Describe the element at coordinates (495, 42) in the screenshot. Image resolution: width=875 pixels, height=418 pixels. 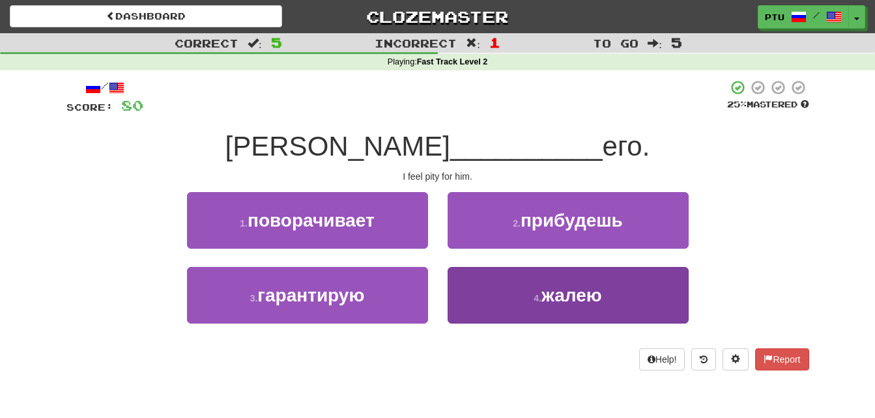
I see `span: 1` at that location.